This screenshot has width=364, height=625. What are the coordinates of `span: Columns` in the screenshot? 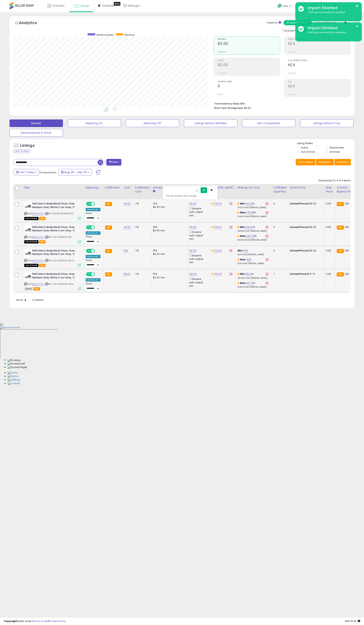 It's located at (324, 162).